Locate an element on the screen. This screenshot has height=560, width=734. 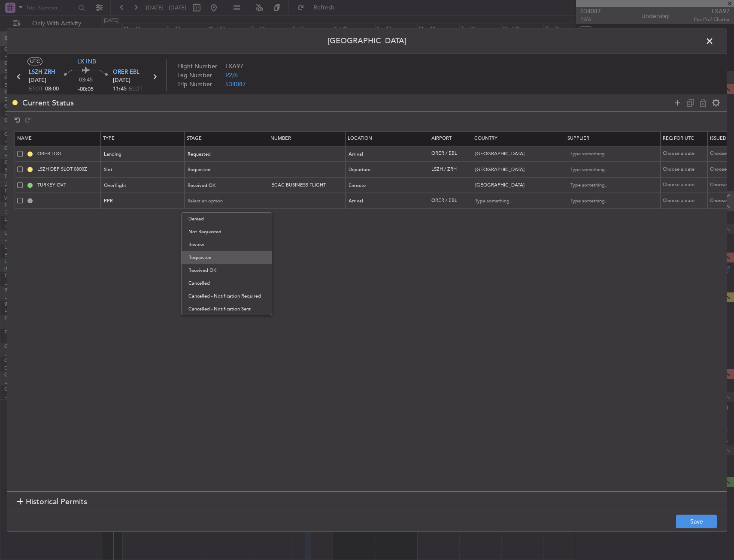
span: Requested is located at coordinates (227, 258).